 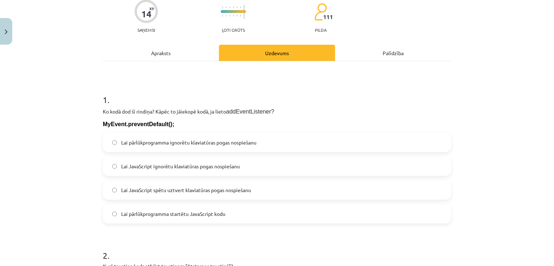 I want to click on p: Ļoti grūts, so click(x=234, y=30).